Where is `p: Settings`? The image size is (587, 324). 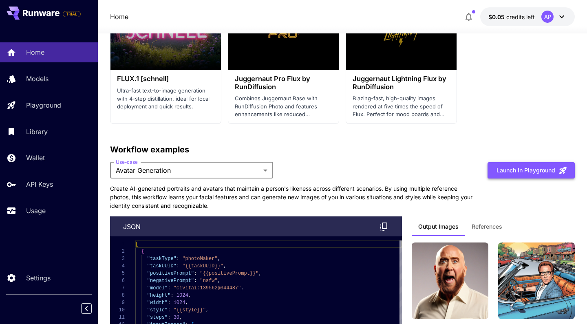
p: Settings is located at coordinates (38, 278).